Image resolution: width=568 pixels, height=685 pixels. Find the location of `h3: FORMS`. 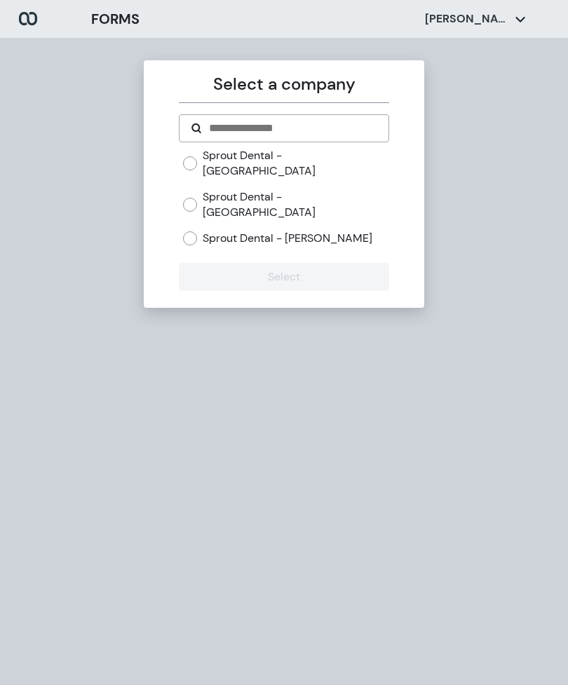

h3: FORMS is located at coordinates (115, 19).